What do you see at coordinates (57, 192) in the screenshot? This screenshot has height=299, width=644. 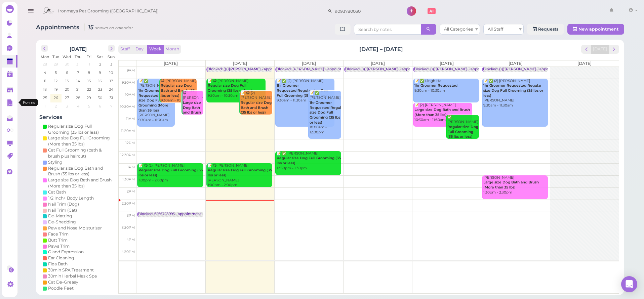 I see `div: Cat Bath` at bounding box center [57, 192].